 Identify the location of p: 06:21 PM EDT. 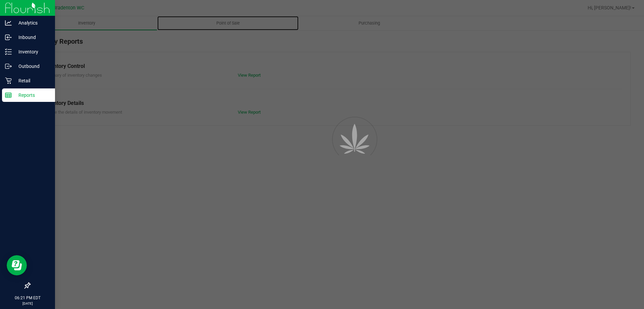
(28, 298).